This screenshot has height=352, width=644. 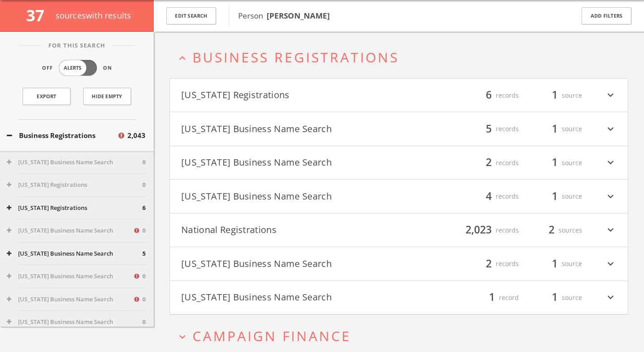 I want to click on a: Export, so click(x=47, y=96).